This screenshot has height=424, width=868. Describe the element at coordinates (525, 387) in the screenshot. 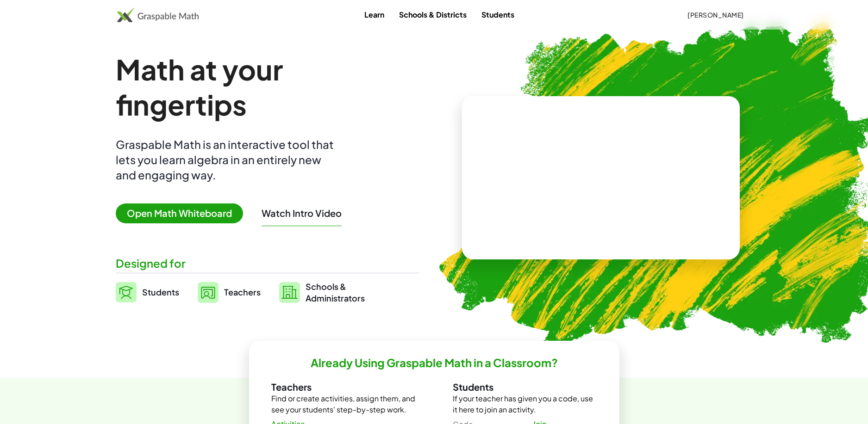

I see `h3: Students` at that location.